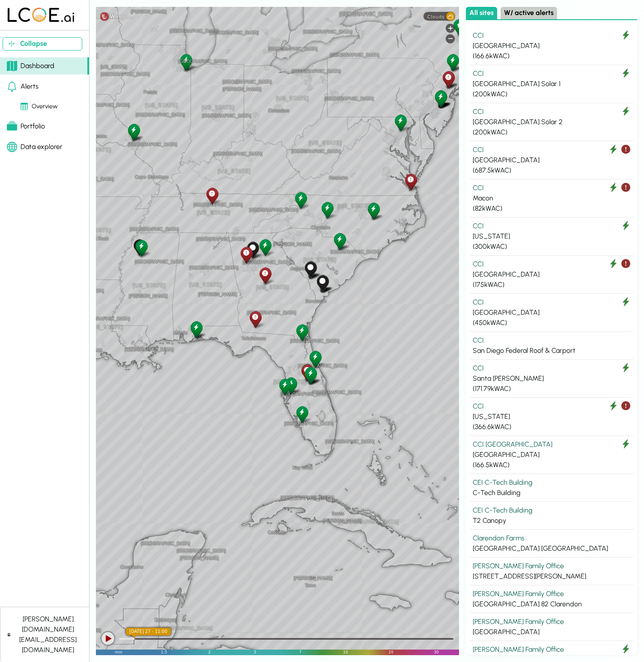 The height and width of the screenshot is (662, 644). What do you see at coordinates (134, 132) in the screenshot?
I see `div: St. Louise Main Auction` at bounding box center [134, 132].